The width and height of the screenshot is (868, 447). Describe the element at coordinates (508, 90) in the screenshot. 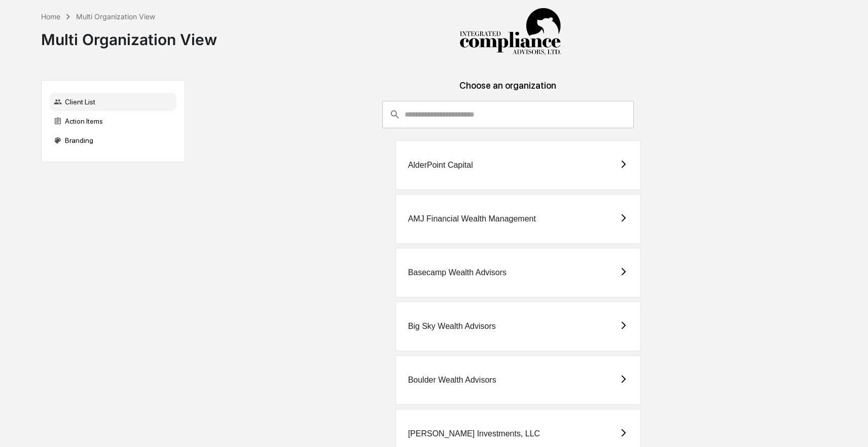

I see `div: Choose an organization` at that location.